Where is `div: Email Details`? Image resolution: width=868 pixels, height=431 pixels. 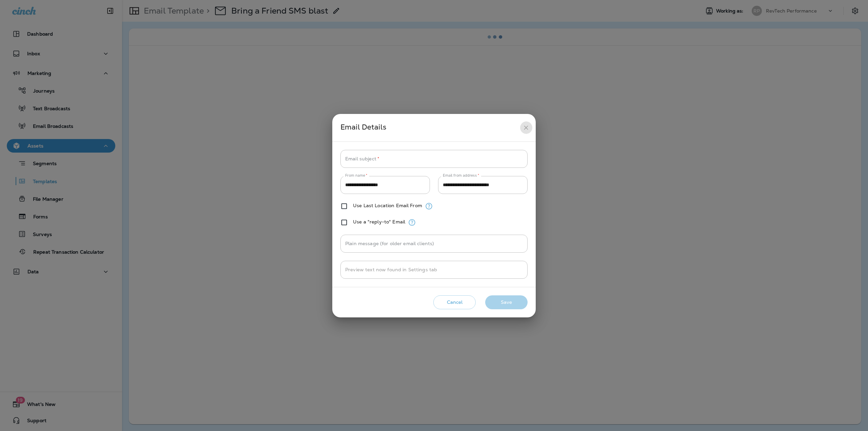 div: Email Details is located at coordinates (430, 128).